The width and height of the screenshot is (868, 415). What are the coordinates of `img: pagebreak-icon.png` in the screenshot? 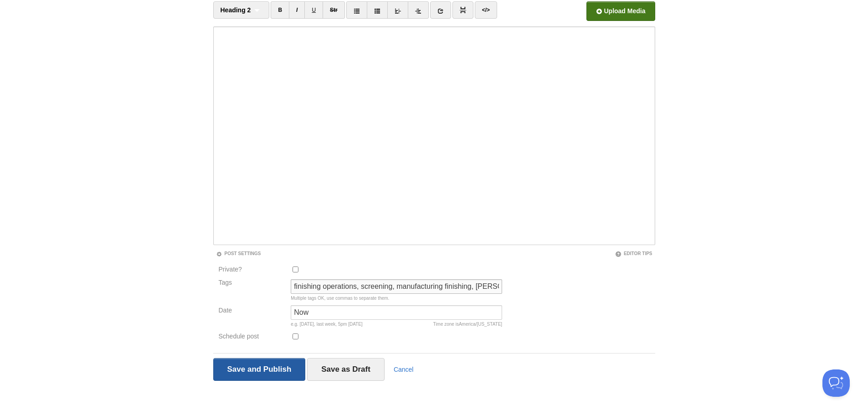 It's located at (463, 10).